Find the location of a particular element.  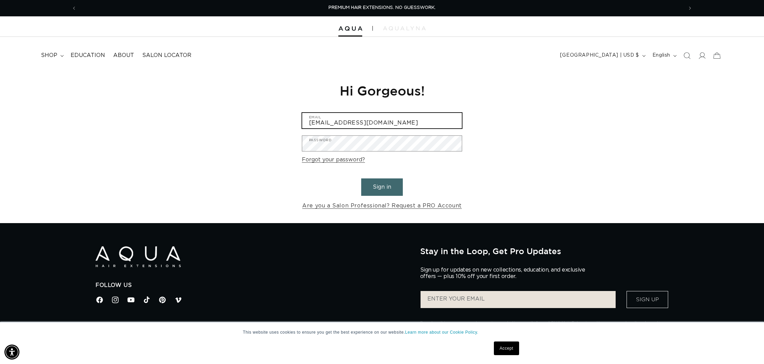

button: Sign Up is located at coordinates (647, 299).